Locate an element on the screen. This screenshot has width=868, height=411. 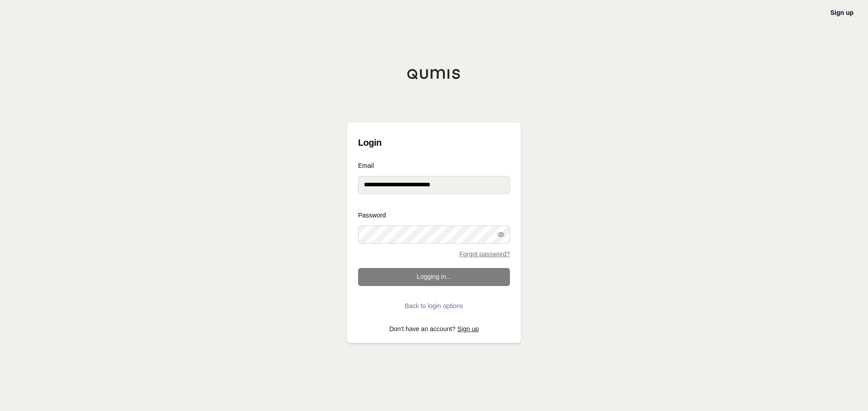
label: Email is located at coordinates (434, 166).